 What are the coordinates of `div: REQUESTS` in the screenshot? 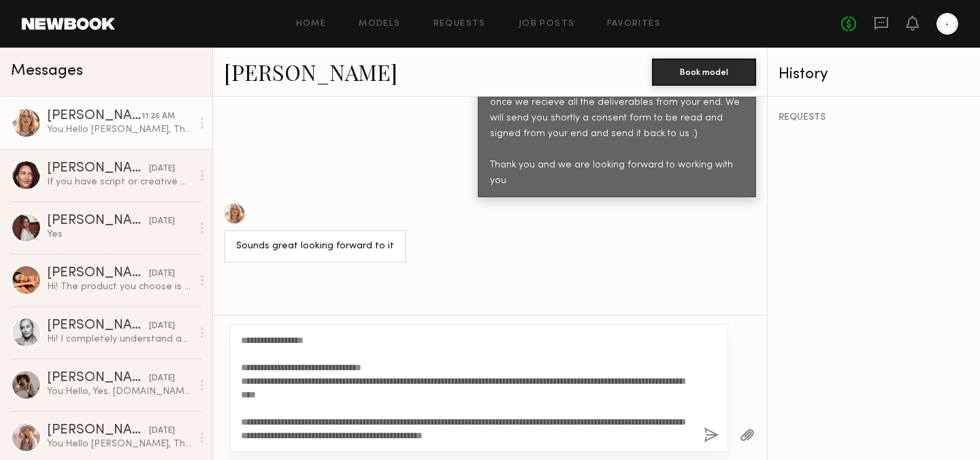 It's located at (874, 118).